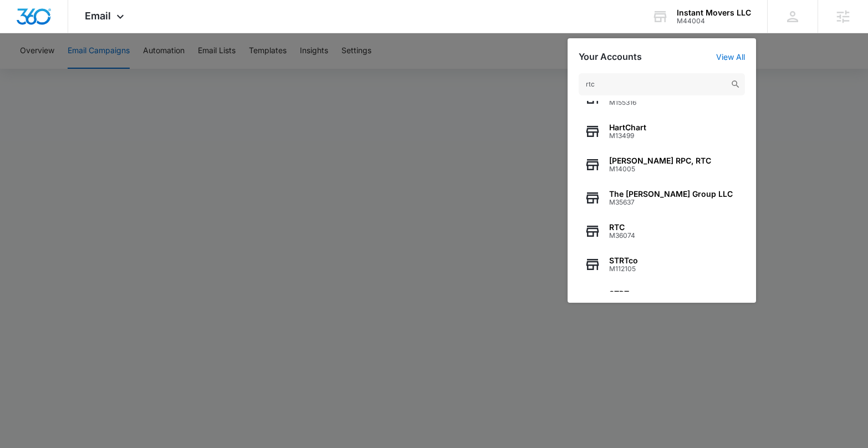 The image size is (868, 448). What do you see at coordinates (714, 21) in the screenshot?
I see `div: account id` at bounding box center [714, 21].